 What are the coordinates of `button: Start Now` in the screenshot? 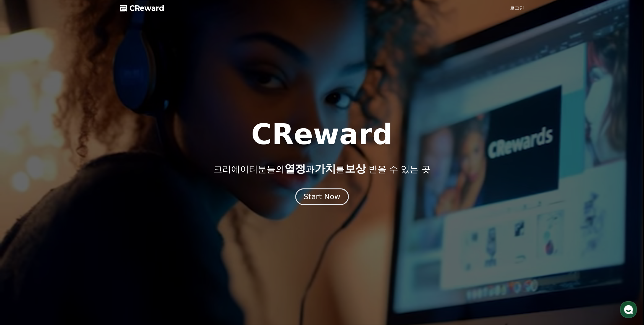 It's located at (322, 197).